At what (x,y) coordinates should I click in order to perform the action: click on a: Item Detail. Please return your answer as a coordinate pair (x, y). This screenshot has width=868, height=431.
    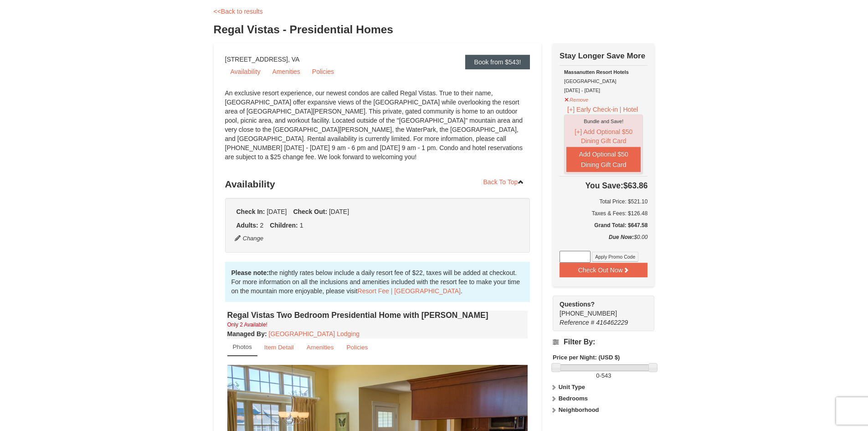
    Looking at the image, I should click on (279, 347).